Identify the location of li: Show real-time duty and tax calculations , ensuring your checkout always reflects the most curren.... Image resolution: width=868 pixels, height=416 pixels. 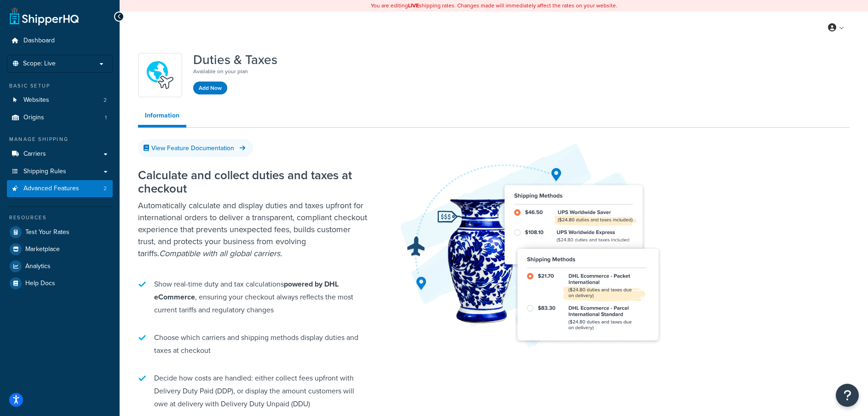
(253, 297).